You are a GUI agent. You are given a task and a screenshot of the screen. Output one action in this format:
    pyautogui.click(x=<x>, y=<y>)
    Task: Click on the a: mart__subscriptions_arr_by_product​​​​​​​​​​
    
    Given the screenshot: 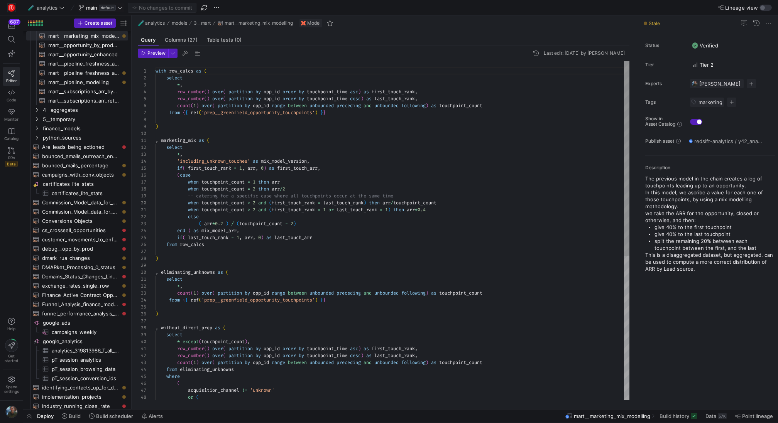 What is the action you would take?
    pyautogui.click(x=77, y=91)
    